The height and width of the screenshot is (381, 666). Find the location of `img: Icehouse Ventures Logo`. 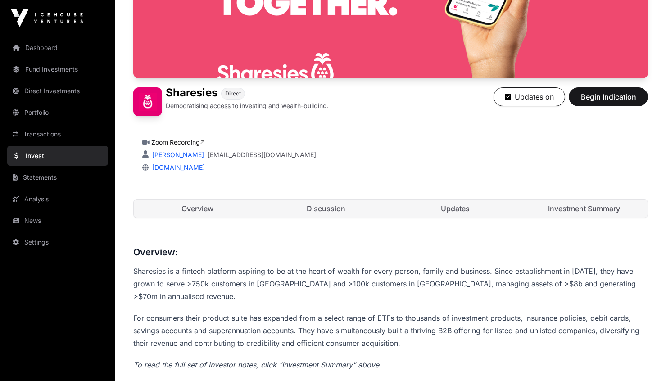

img: Icehouse Ventures Logo is located at coordinates (47, 18).